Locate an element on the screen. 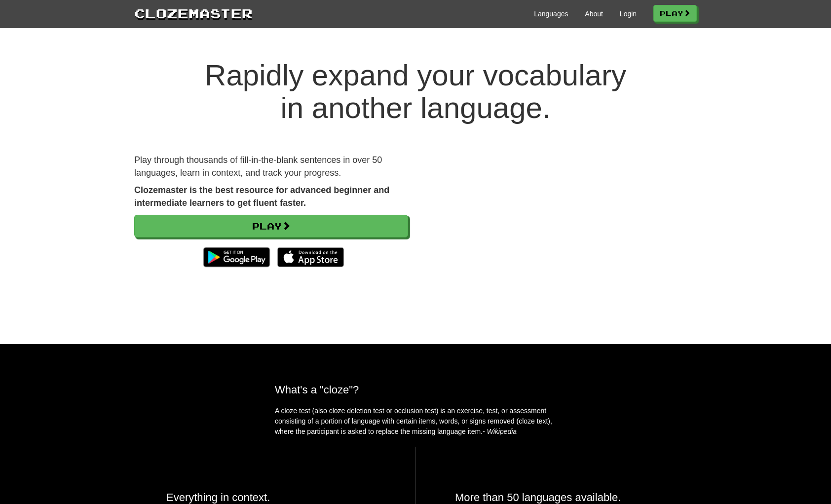 This screenshot has width=831, height=504. h2: Everything in context. is located at coordinates (271, 497).